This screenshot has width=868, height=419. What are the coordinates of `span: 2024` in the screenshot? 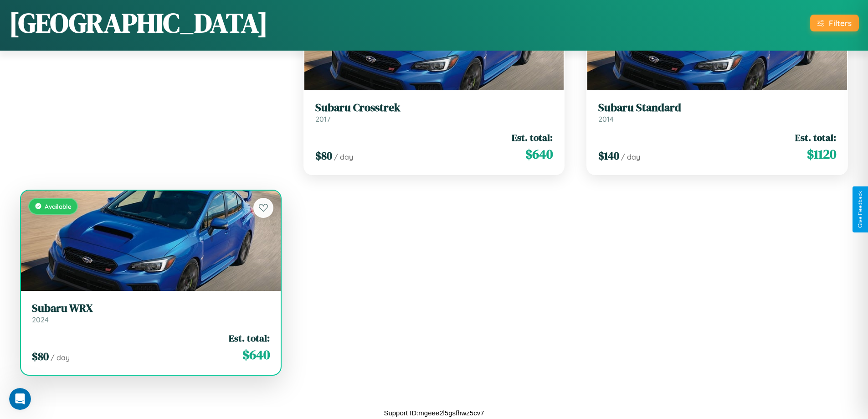 It's located at (40, 319).